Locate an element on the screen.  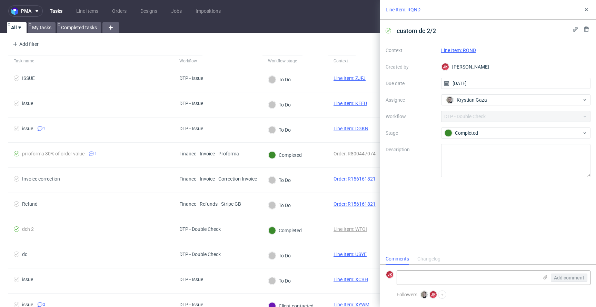
a: Jobs is located at coordinates (176, 11).